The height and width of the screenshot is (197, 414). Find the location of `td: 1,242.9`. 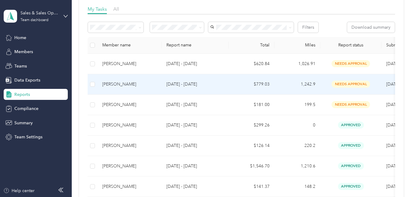

td: 1,242.9 is located at coordinates (297, 84).